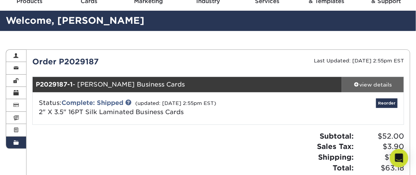 The image size is (416, 175). What do you see at coordinates (343, 168) in the screenshot?
I see `strong: Total:` at bounding box center [343, 168].